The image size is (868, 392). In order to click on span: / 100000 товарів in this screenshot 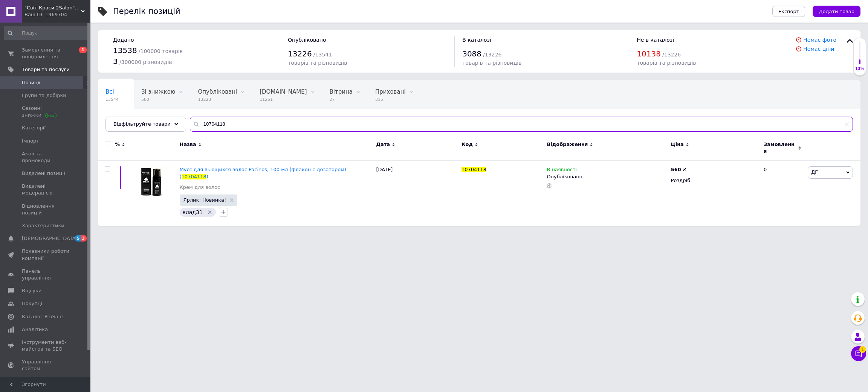, I will do `click(161, 51)`.